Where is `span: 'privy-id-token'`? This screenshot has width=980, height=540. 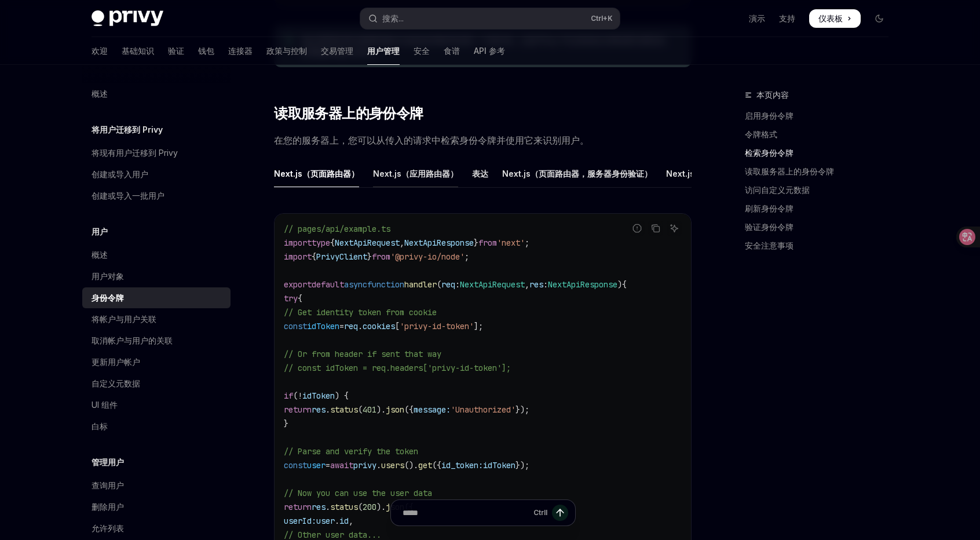
span: 'privy-id-token' is located at coordinates (437, 326).